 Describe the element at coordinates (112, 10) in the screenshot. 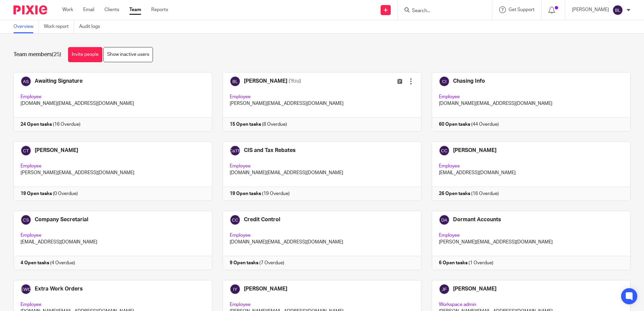

I see `a: Clients` at that location.